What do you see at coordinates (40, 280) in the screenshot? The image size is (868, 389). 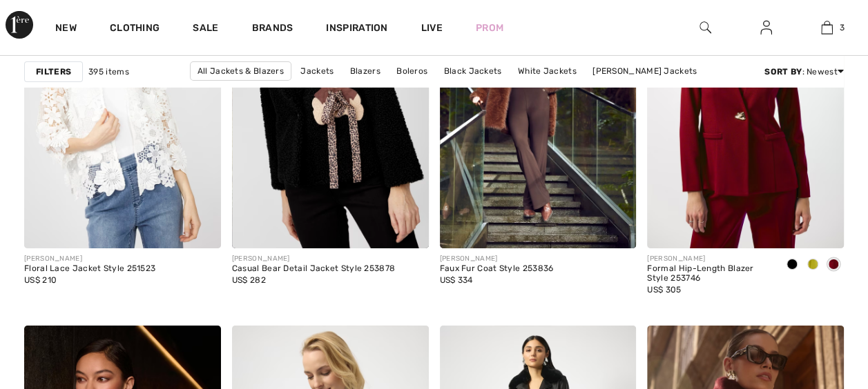 I see `span: US$ 210` at bounding box center [40, 280].